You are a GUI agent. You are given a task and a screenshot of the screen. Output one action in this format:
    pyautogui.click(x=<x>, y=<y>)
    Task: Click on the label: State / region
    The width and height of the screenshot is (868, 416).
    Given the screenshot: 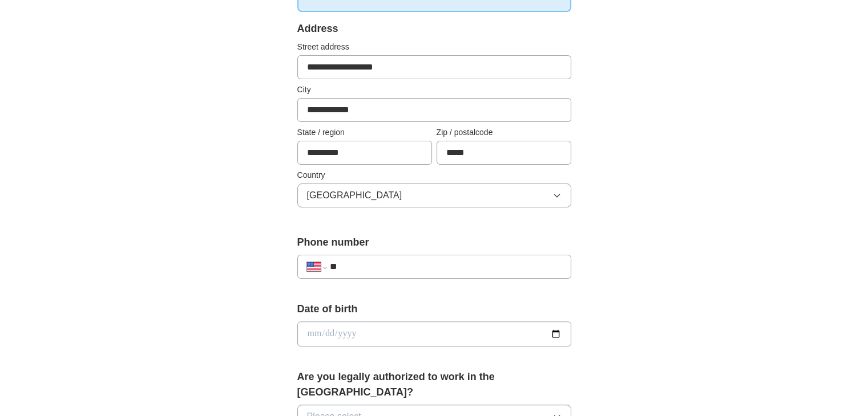 What is the action you would take?
    pyautogui.click(x=364, y=132)
    